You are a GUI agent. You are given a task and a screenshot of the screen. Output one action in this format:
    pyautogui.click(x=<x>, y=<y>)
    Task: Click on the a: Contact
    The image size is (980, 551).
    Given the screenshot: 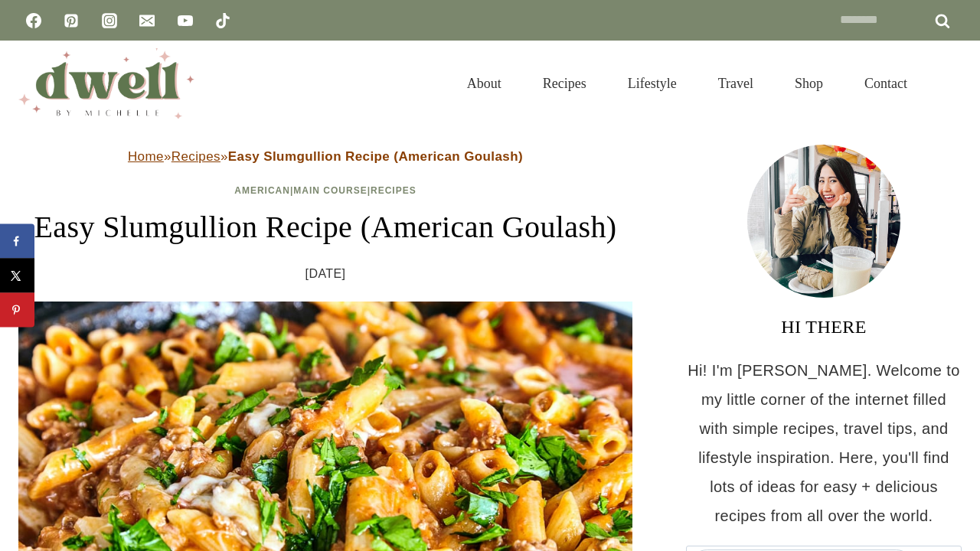 What is the action you would take?
    pyautogui.click(x=886, y=84)
    